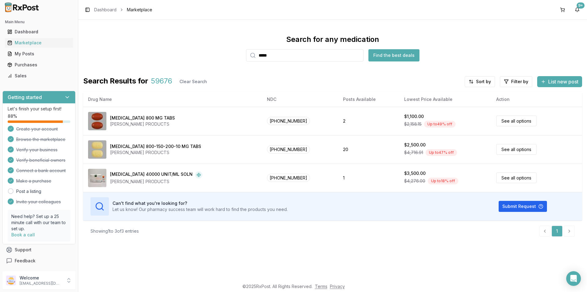  Describe the element at coordinates (39, 76) in the screenshot. I see `div: Sales` at that location.